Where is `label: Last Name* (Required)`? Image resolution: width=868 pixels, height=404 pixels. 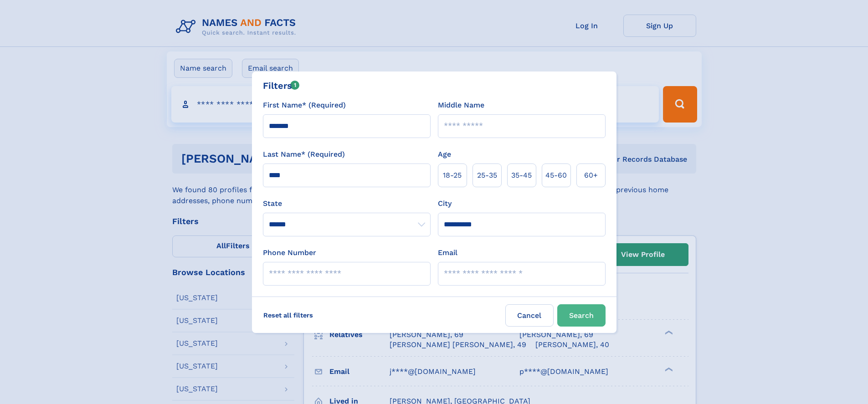 label: Last Name* (Required) is located at coordinates (304, 155).